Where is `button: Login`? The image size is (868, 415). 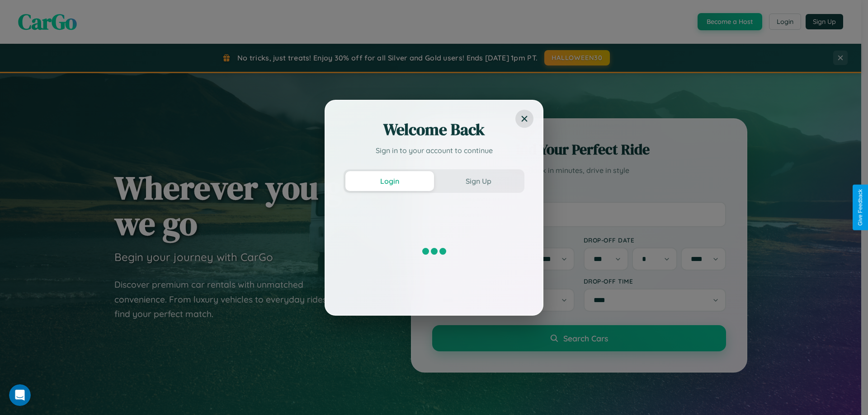
button: Login is located at coordinates (389, 182).